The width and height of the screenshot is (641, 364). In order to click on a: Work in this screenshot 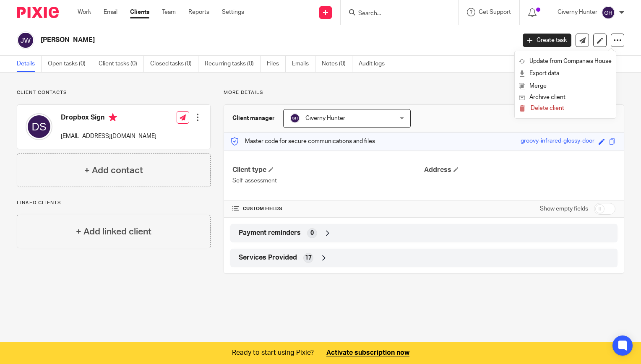, I will do `click(84, 12)`.